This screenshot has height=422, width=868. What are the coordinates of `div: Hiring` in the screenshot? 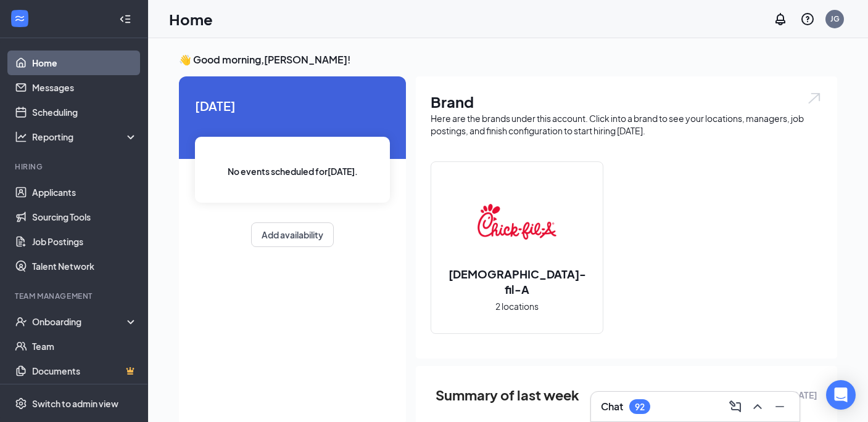 It's located at (75, 166).